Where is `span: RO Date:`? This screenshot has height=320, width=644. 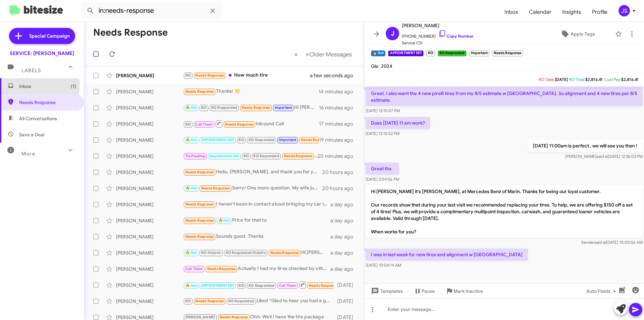 span: RO Date: is located at coordinates (547, 79).